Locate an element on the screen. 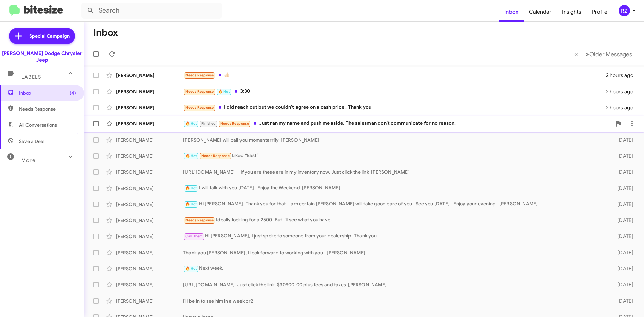 The image size is (644, 317). nav: Page navigation example is located at coordinates (603, 54).